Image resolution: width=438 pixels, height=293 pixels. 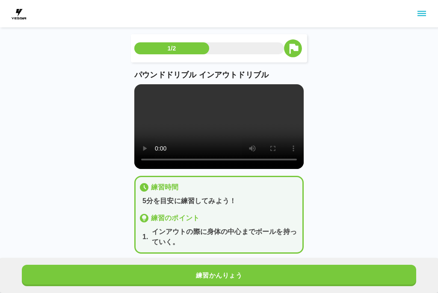 What do you see at coordinates (219, 276) in the screenshot?
I see `button: 練習かんりょう` at bounding box center [219, 276].